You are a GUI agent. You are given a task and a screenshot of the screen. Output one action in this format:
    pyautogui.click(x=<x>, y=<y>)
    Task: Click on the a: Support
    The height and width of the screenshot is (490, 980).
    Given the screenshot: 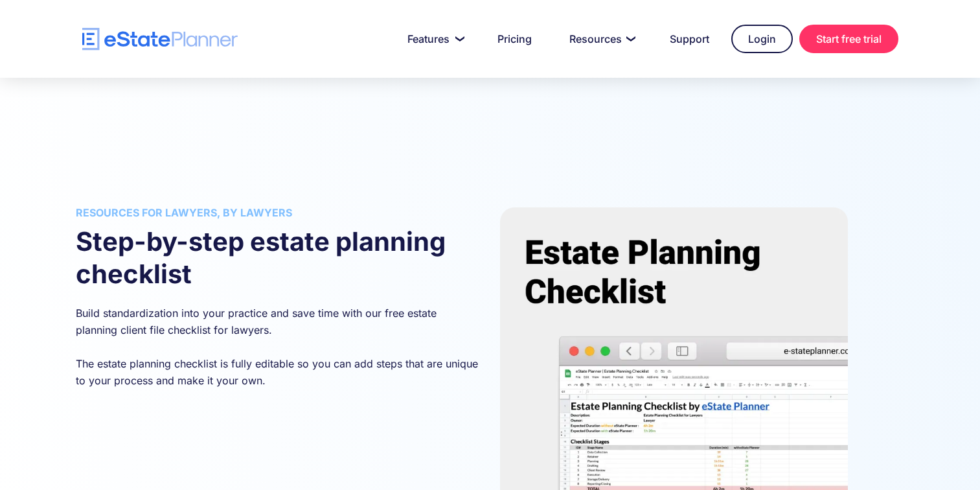 What is the action you would take?
    pyautogui.click(x=689, y=39)
    